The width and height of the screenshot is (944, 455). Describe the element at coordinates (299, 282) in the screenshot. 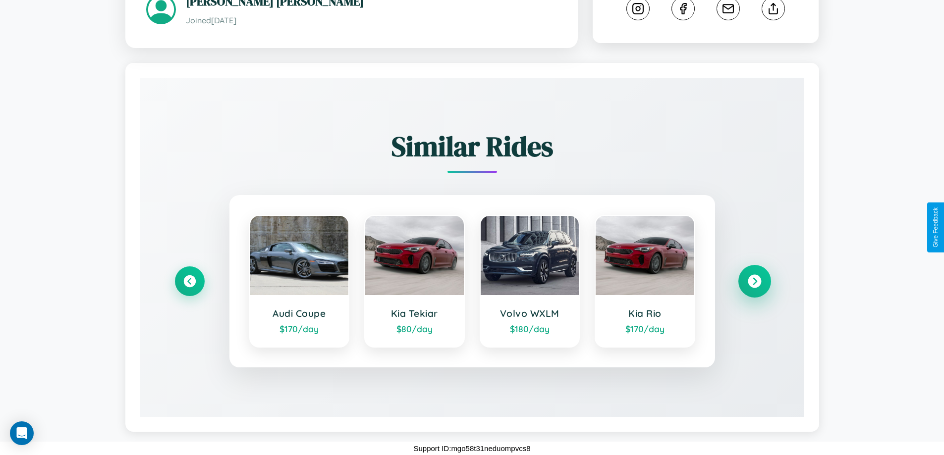

I see `a: Audi Coupe$170/day` at that location.